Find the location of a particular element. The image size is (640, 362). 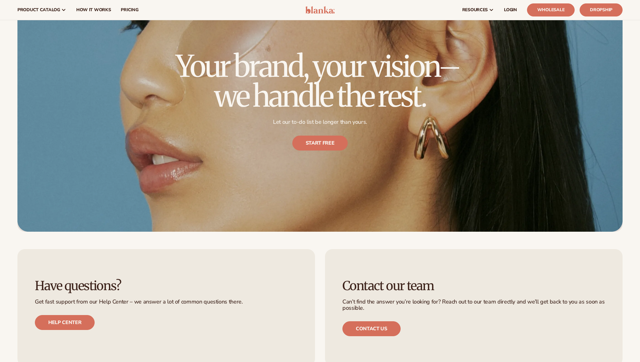

span: product catalog is located at coordinates (39, 10).